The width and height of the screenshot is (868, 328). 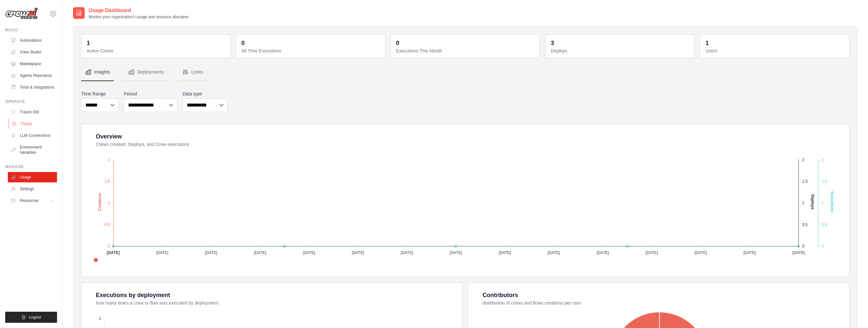 I want to click on a: Environment Variables, so click(x=32, y=150).